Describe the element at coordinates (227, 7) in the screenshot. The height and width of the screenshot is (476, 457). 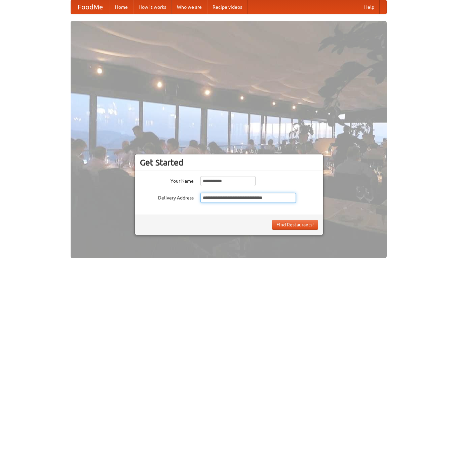
I see `a: Recipe videos` at that location.